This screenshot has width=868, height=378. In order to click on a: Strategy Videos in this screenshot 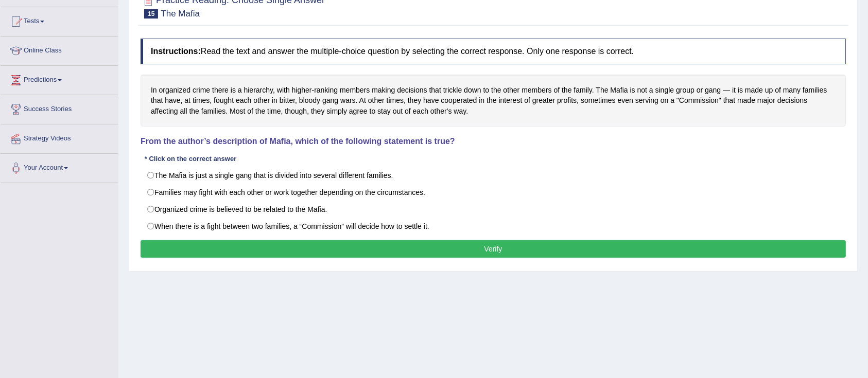, I will do `click(59, 137)`.